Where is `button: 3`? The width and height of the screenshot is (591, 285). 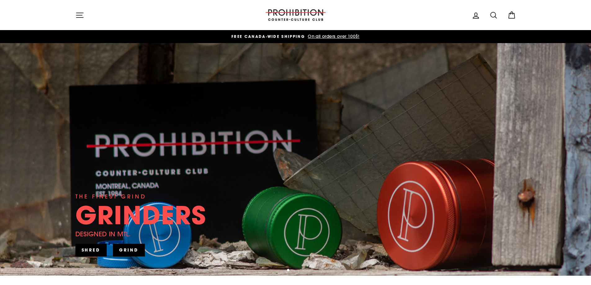
button: 3 is located at coordinates (299, 271).